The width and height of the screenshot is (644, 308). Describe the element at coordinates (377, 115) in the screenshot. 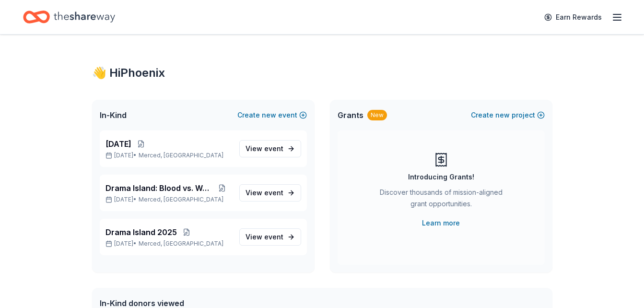

I see `div: New` at that location.